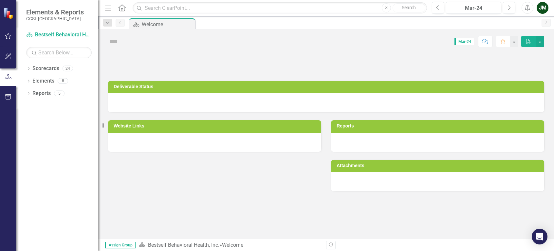 Image resolution: width=554 pixels, height=251 pixels. I want to click on input: Search ClearPoint..., so click(280, 8).